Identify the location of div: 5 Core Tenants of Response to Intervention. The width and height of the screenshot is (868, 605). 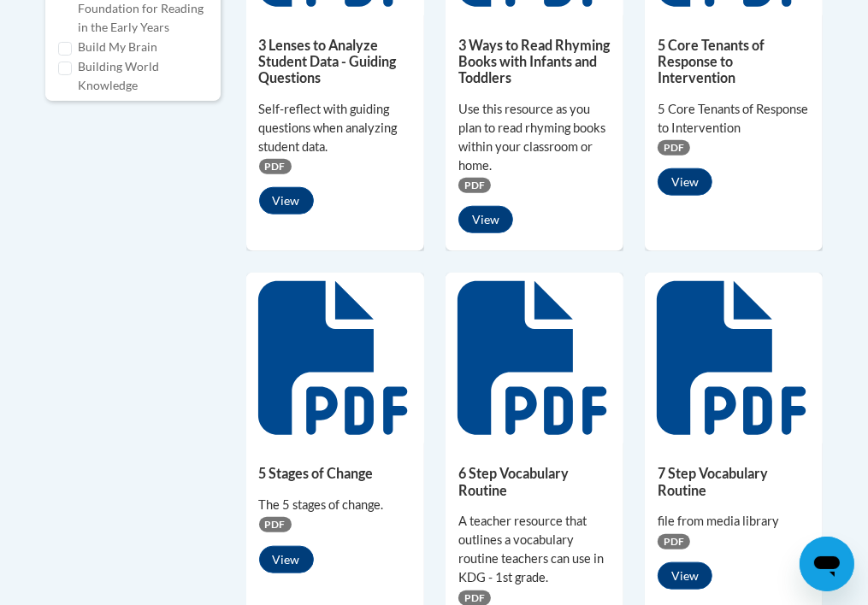
(733, 119).